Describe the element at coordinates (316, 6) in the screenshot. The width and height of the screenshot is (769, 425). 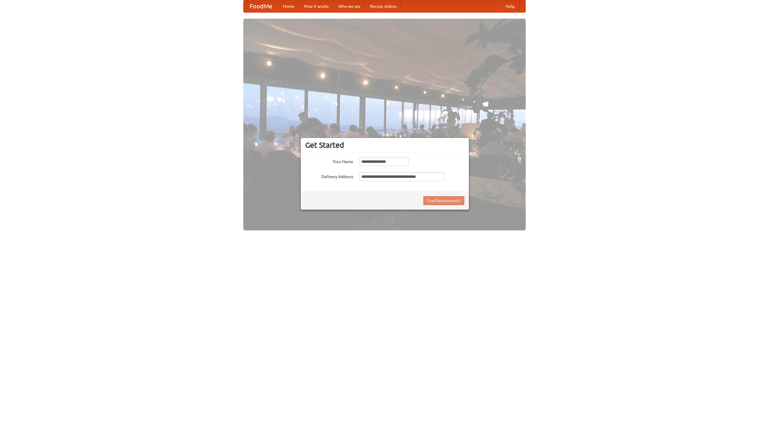
I see `a: How it works` at that location.